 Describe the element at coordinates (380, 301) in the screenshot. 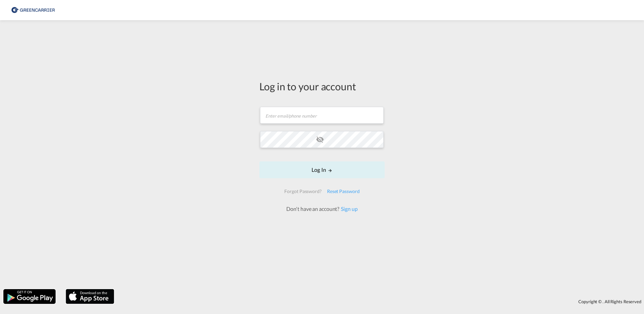

I see `div: Copyright © . All Rights Reserved` at that location.